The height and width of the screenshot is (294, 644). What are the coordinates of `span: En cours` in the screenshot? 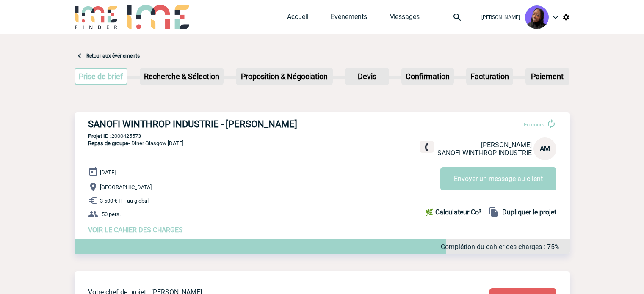 It's located at (533, 124).